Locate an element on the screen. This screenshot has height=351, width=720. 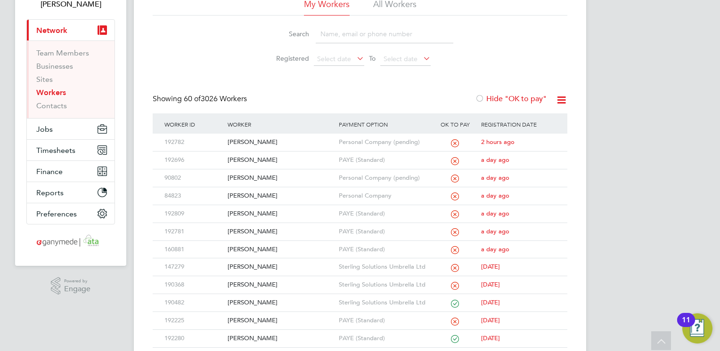
button: Timesheets is located at coordinates (71, 150).